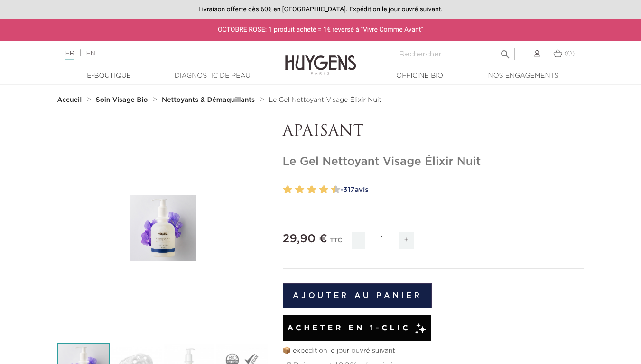 The height and width of the screenshot is (364, 641). Describe the element at coordinates (283, 189) in the screenshot. I see `label: 1` at that location.